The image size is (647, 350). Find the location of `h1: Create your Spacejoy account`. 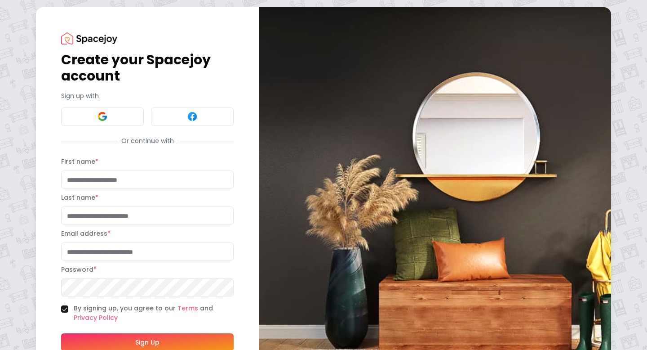

h1: Create your Spacejoy account is located at coordinates (147, 68).